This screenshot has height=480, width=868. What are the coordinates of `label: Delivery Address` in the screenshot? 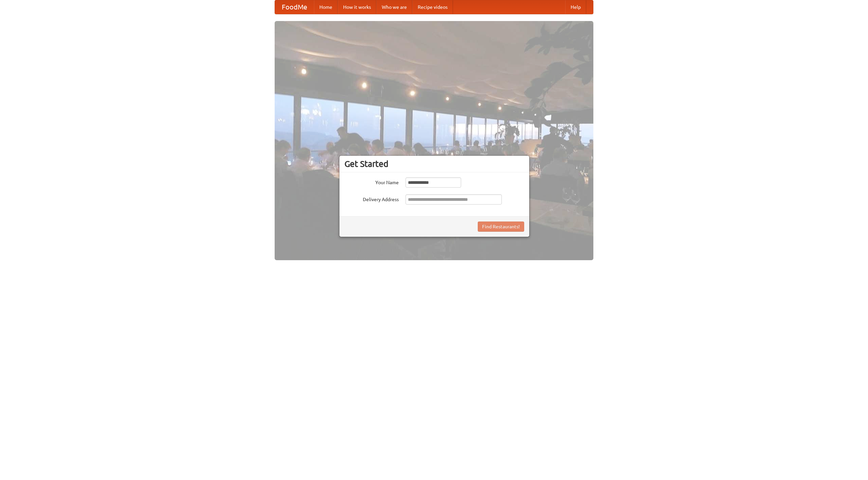 It's located at (372, 198).